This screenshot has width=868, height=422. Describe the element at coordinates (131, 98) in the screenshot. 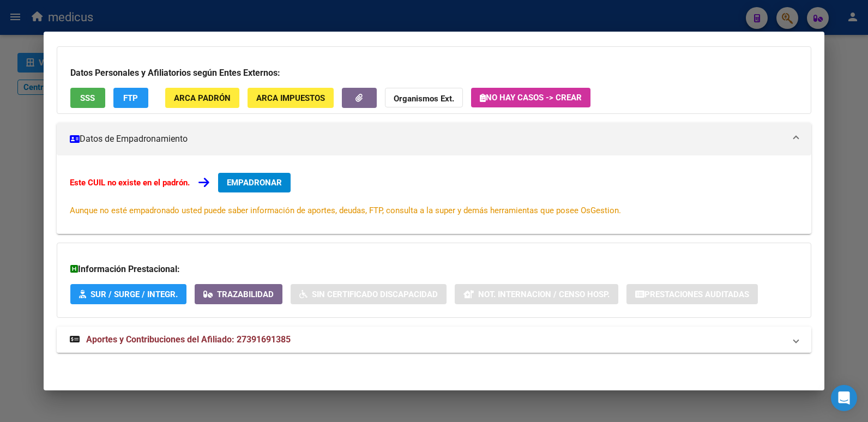

I see `span: FTP` at that location.